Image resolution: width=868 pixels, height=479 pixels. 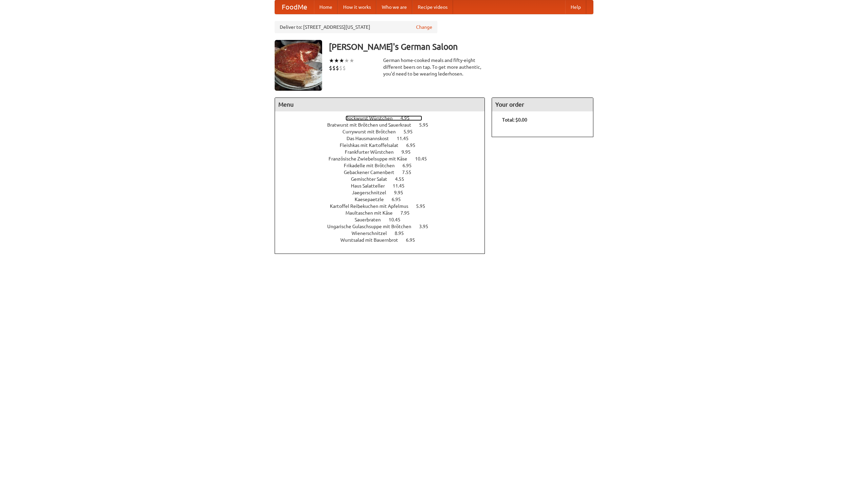 What do you see at coordinates (384, 186) in the screenshot?
I see `a: Haus Salatteller 11.45` at bounding box center [384, 186].